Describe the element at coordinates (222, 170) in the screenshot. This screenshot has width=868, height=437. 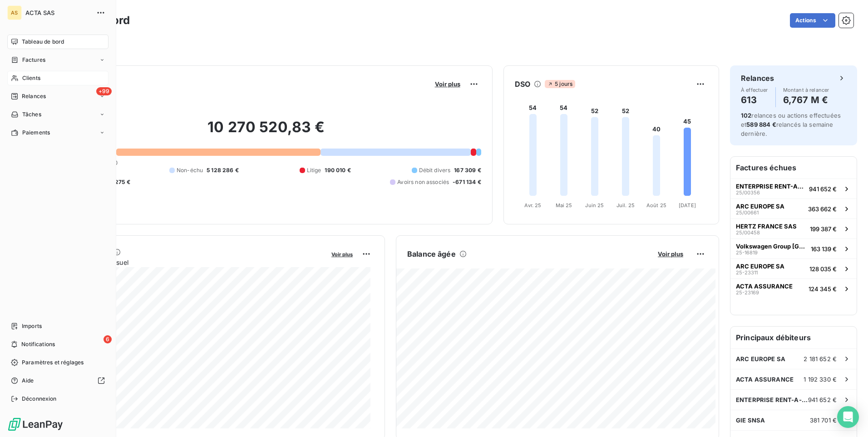
I see `span: 5 128 286 €` at that location.